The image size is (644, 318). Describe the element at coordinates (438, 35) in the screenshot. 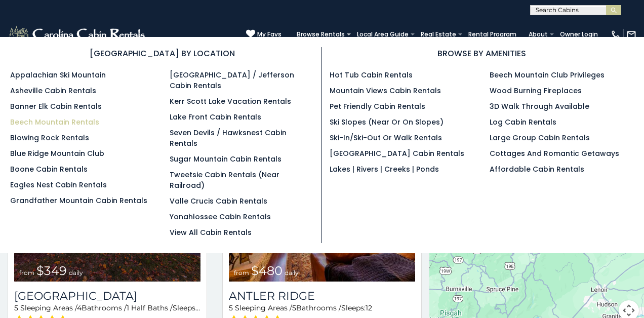

I see `a: Real Estate` at that location.